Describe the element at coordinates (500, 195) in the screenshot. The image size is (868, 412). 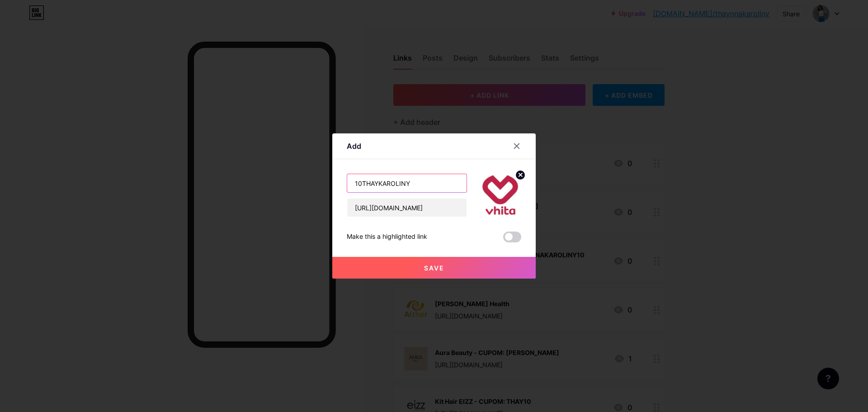
I see `img: link_thumbnail` at that location.